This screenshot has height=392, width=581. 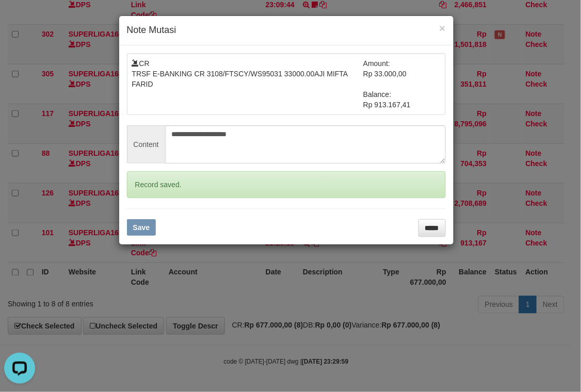 I want to click on span: Content, so click(x=146, y=145).